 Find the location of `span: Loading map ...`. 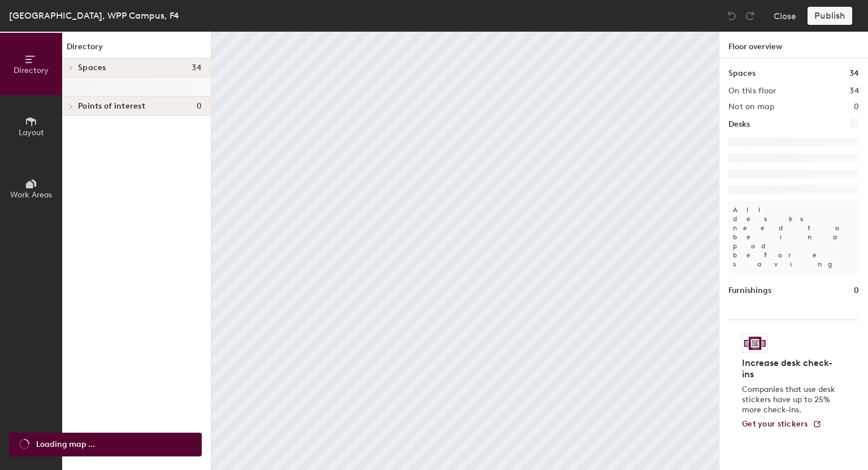

span: Loading map ... is located at coordinates (65, 444).